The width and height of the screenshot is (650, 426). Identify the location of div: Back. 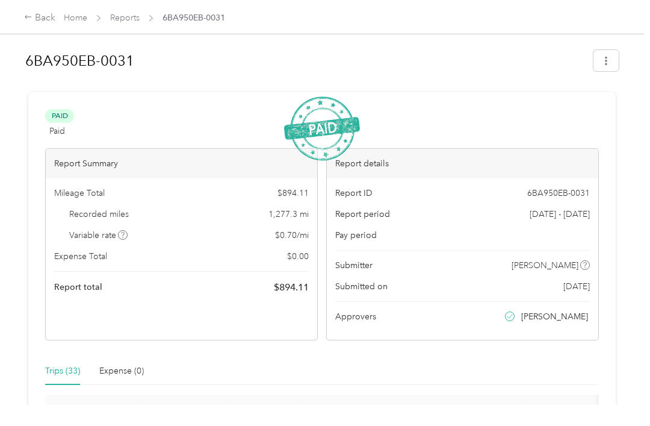
(40, 18).